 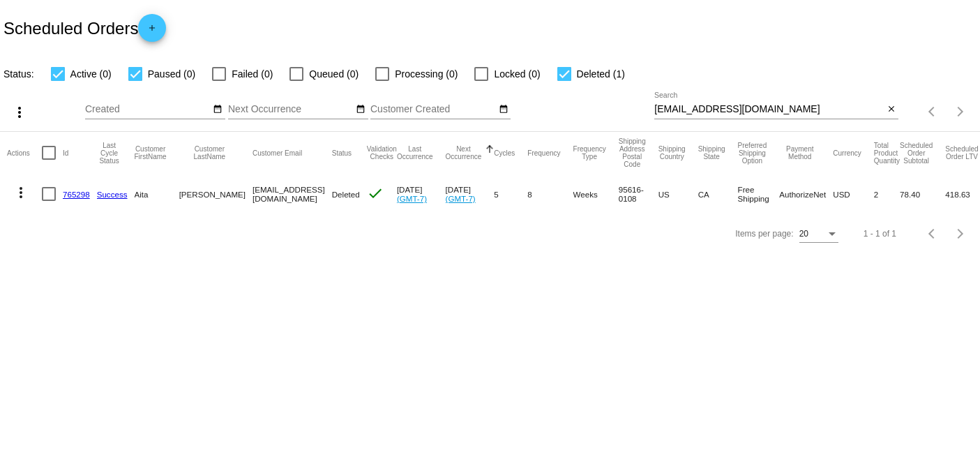 I want to click on mat-cell: 95616-0108, so click(x=638, y=194).